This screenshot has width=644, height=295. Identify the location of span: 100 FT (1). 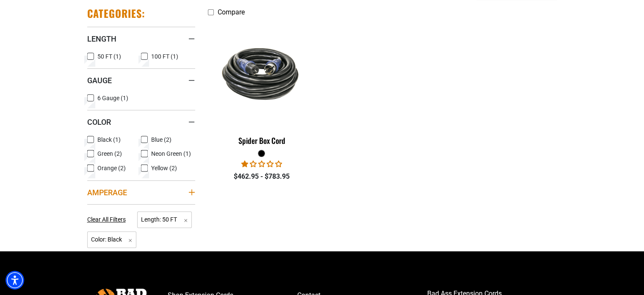
(165, 56).